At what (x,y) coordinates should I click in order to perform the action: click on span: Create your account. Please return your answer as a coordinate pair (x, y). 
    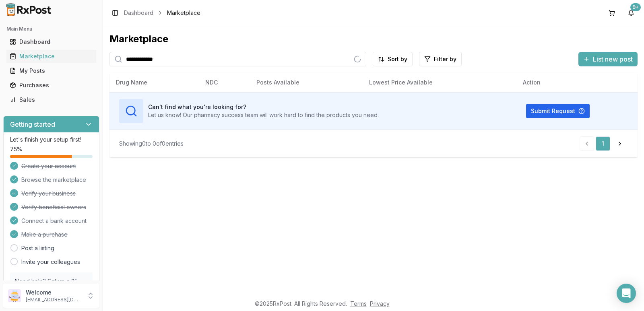
    Looking at the image, I should click on (49, 167).